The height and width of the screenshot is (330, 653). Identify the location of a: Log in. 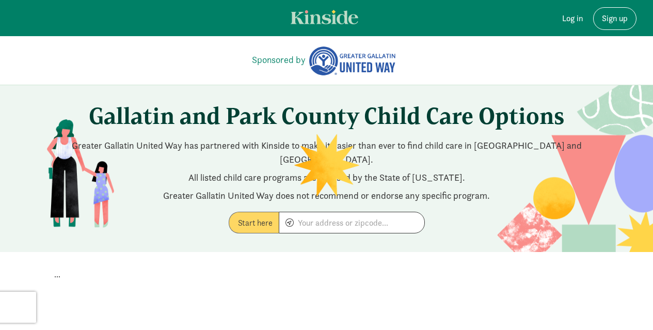
(572, 19).